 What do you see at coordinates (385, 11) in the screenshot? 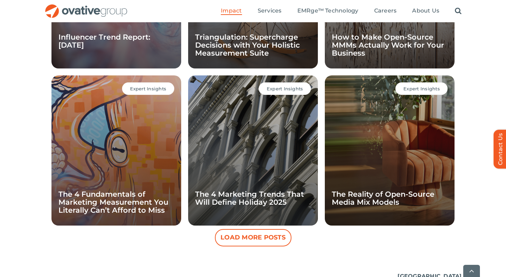
I see `span: Careers` at bounding box center [385, 11].